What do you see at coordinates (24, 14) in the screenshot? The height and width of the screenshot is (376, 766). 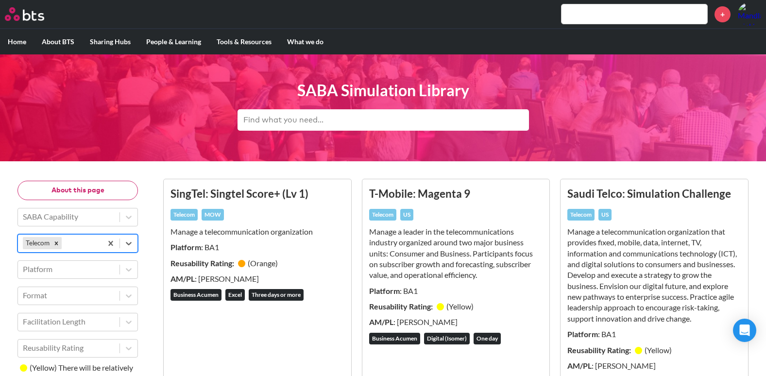 I see `img: BTS Logo` at bounding box center [24, 14].